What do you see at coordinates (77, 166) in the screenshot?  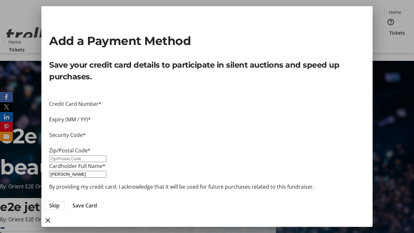 I see `label: Cardholder Full Name*` at bounding box center [77, 166].